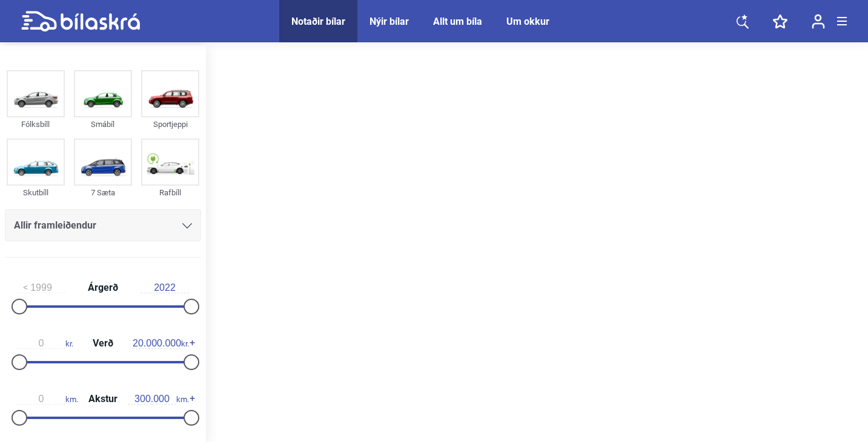 Image resolution: width=868 pixels, height=442 pixels. Describe the element at coordinates (103, 192) in the screenshot. I see `div: 7 Sæta` at that location.